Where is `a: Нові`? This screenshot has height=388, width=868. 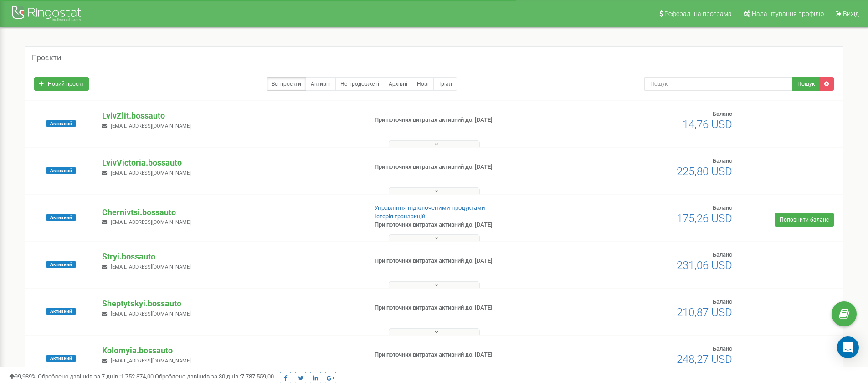
a: Нові is located at coordinates (423, 84).